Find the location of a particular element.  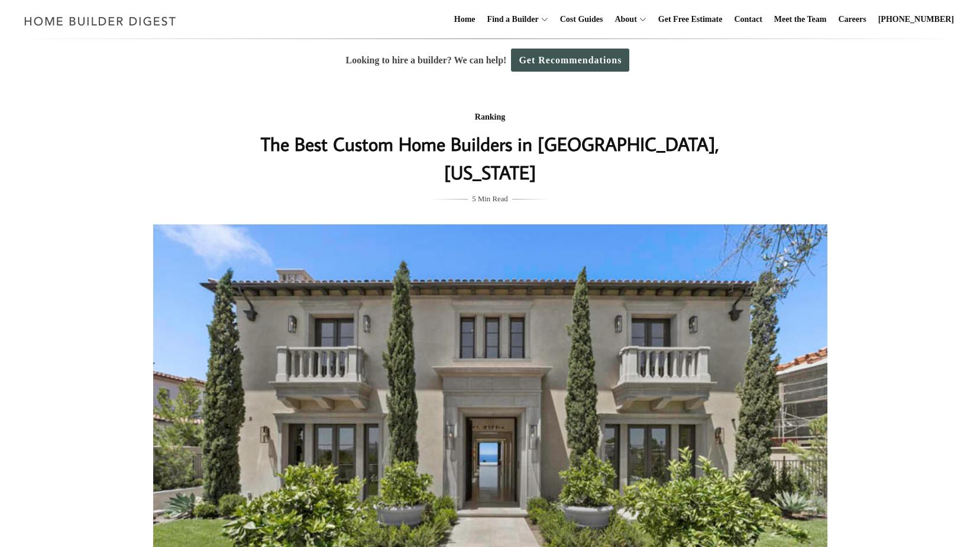

a: Get Recommendations is located at coordinates (570, 60).